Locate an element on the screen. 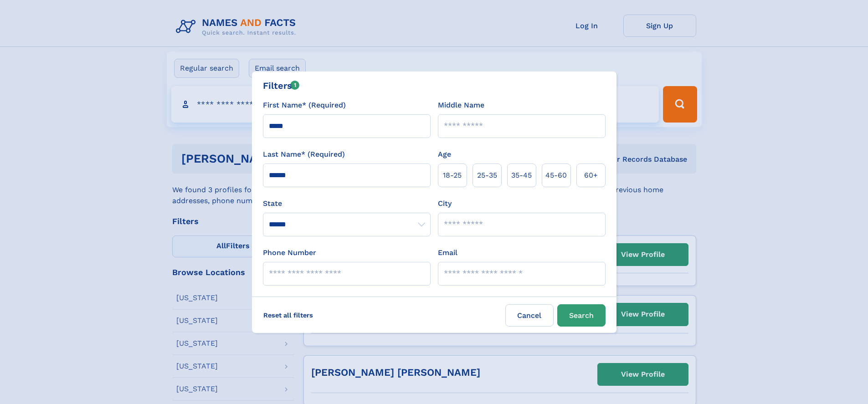 This screenshot has height=404, width=868. label: Last Name* (Required) is located at coordinates (304, 154).